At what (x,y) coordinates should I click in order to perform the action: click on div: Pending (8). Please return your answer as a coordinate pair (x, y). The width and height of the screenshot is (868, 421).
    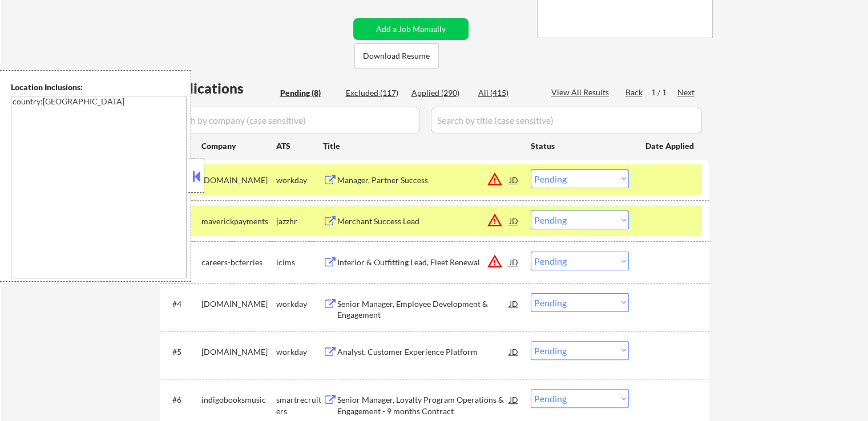
    Looking at the image, I should click on (309, 93).